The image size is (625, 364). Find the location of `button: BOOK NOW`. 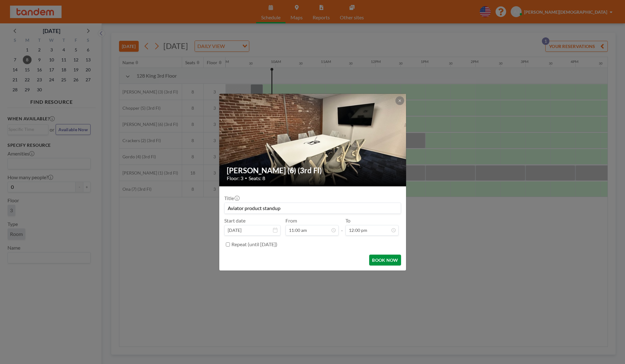

button: BOOK NOW is located at coordinates (385, 260).